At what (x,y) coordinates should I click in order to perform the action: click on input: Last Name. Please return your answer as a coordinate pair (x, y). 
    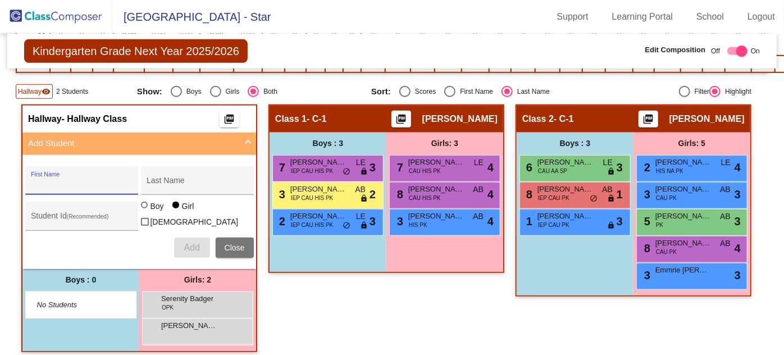
    Looking at the image, I should click on (197, 185).